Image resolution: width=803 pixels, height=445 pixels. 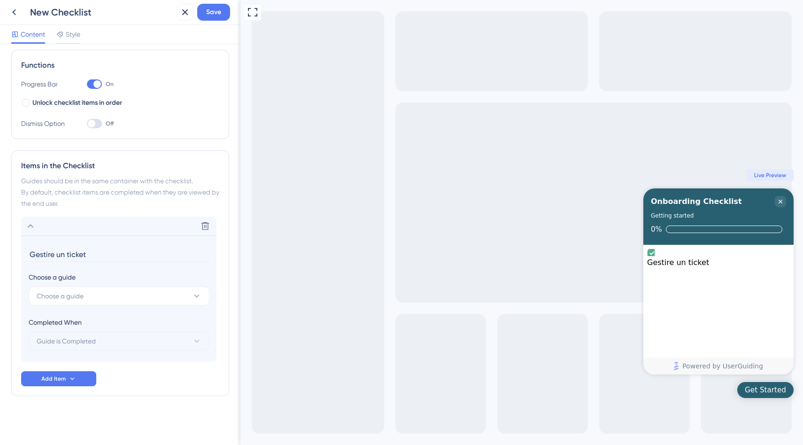 I want to click on span: Content, so click(x=33, y=34).